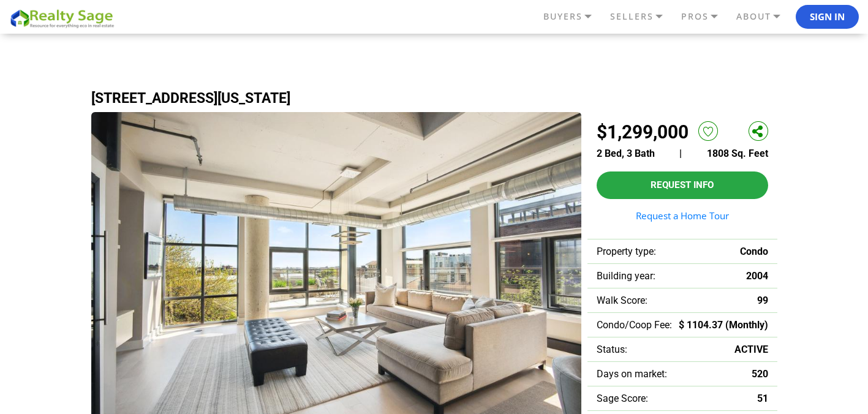 The image size is (868, 414). I want to click on span: 1808 Sq. Feet, so click(737, 153).